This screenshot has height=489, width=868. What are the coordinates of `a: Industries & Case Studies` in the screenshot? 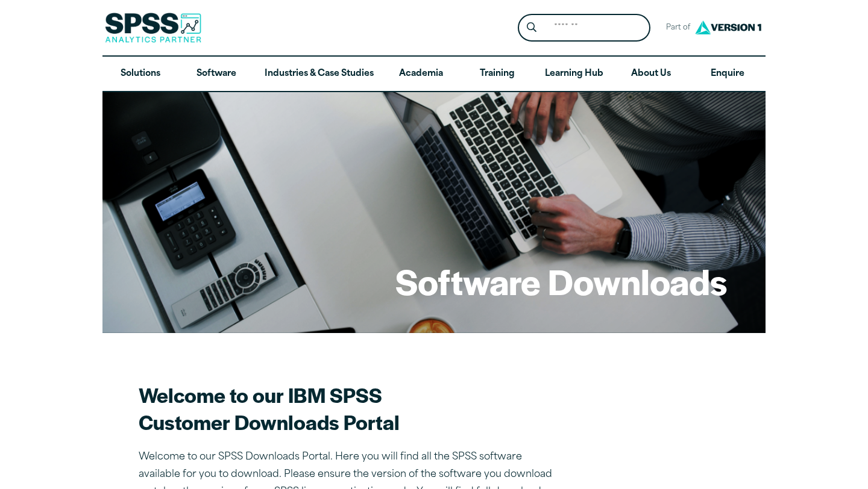 It's located at (319, 74).